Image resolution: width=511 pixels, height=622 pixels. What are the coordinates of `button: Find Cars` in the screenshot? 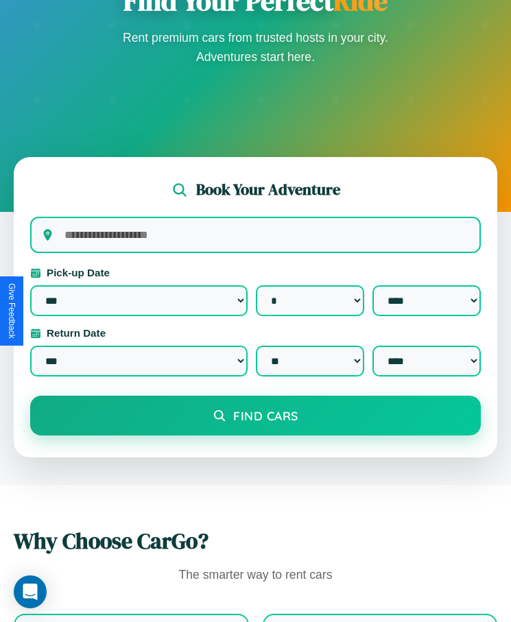 It's located at (255, 416).